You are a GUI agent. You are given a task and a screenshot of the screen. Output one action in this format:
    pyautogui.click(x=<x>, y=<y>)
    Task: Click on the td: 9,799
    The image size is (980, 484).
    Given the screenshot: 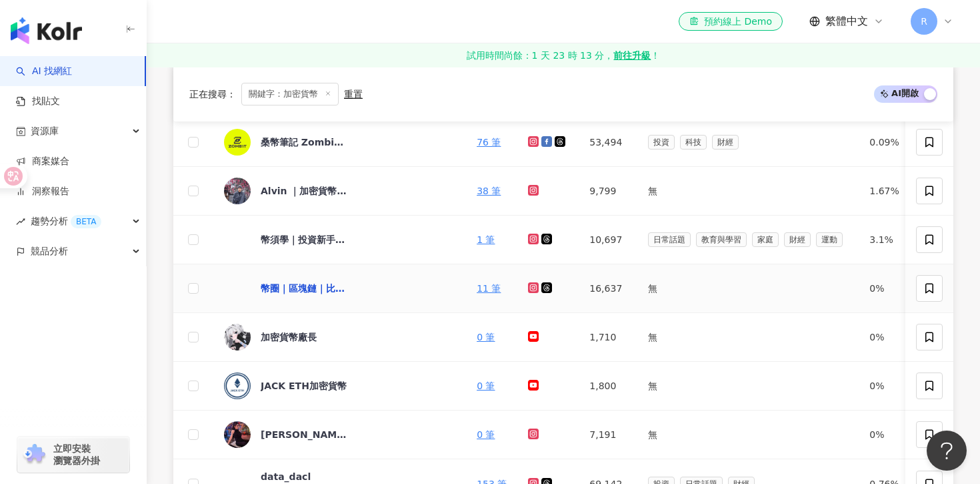 What is the action you would take?
    pyautogui.click(x=608, y=191)
    